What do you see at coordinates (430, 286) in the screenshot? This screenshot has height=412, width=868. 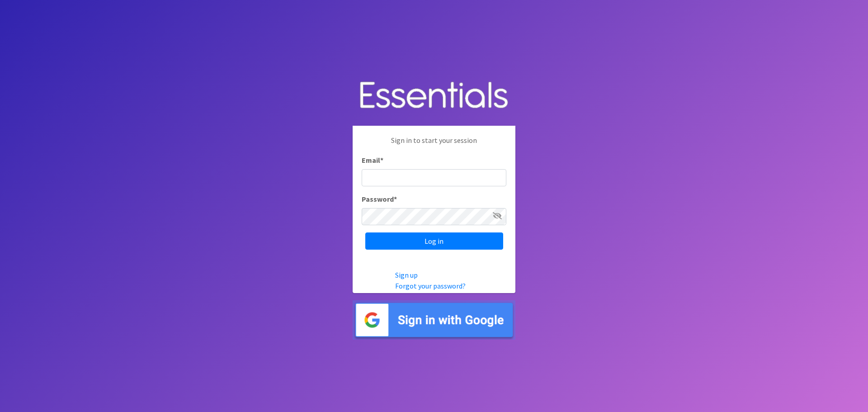 I see `a: Forgot your password?` at bounding box center [430, 286].